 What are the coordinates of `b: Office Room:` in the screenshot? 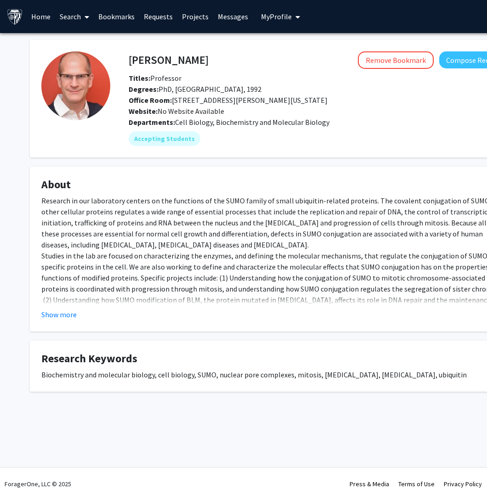 It's located at (150, 100).